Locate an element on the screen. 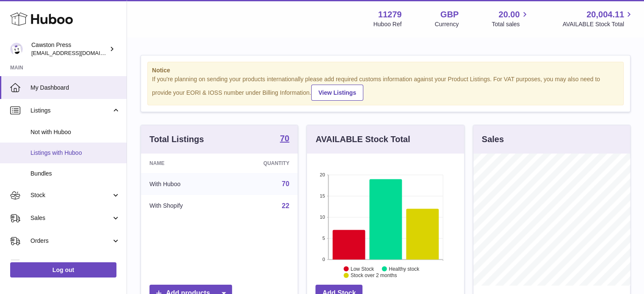 This screenshot has height=294, width=644. span: Stock is located at coordinates (71, 195).